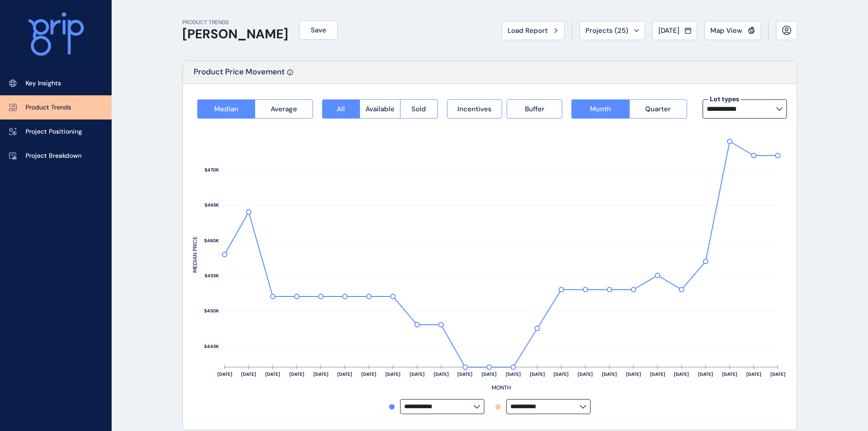  I want to click on span: Available, so click(380, 109).